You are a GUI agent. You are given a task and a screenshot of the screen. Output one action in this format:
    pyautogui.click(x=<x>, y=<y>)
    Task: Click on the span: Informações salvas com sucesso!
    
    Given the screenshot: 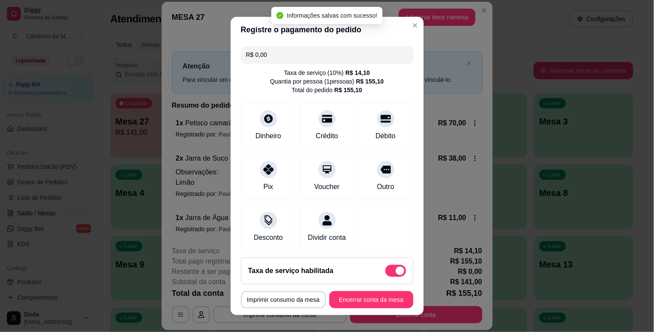 What is the action you would take?
    pyautogui.click(x=332, y=16)
    